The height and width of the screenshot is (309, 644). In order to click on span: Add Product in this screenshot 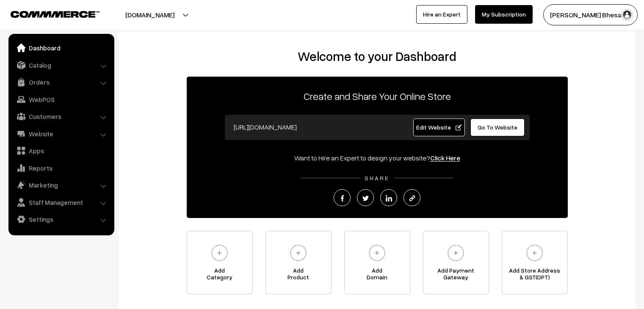, I will do `click(299, 276)`.